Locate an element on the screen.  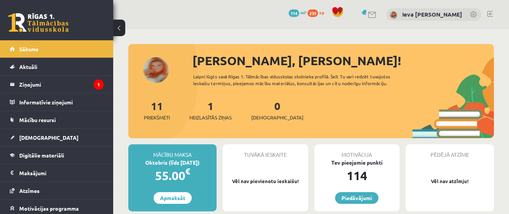
legend: Maksājumi is located at coordinates (62, 173).